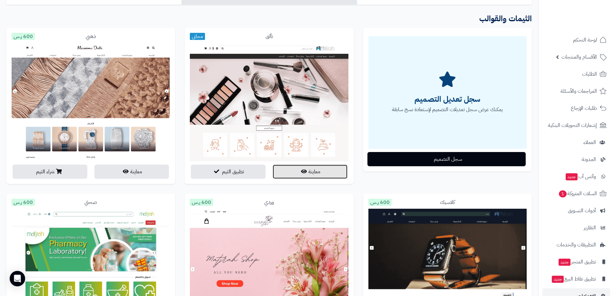  Describe the element at coordinates (585, 40) in the screenshot. I see `span: لوحة التحكم` at that location.